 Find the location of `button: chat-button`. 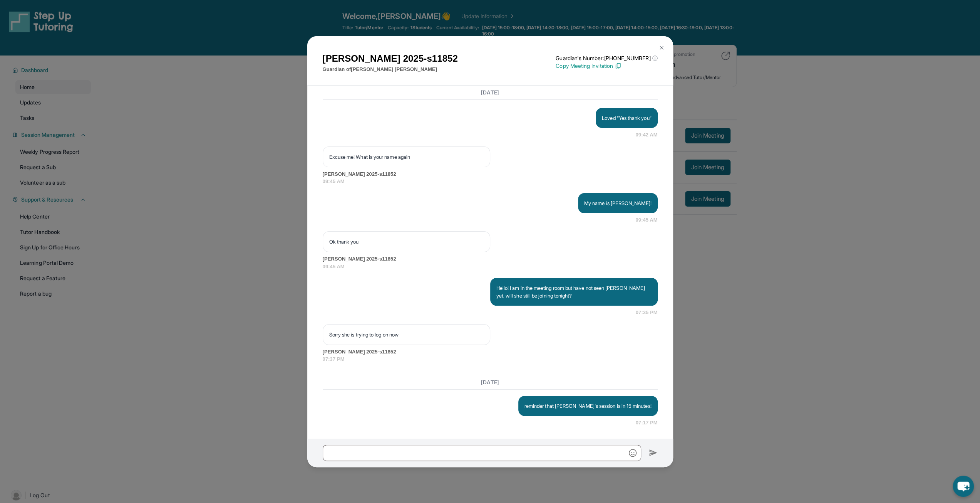

button: chat-button is located at coordinates (963, 485).